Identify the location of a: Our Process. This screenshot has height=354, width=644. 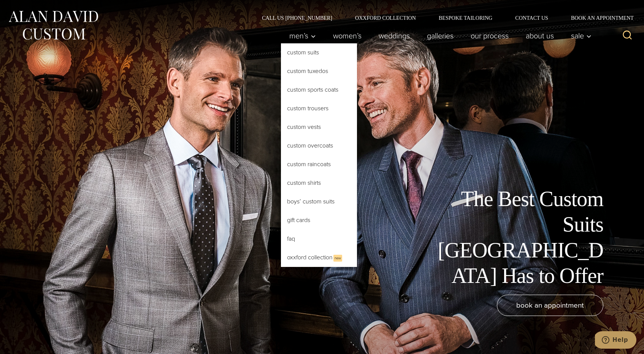
(490, 36).